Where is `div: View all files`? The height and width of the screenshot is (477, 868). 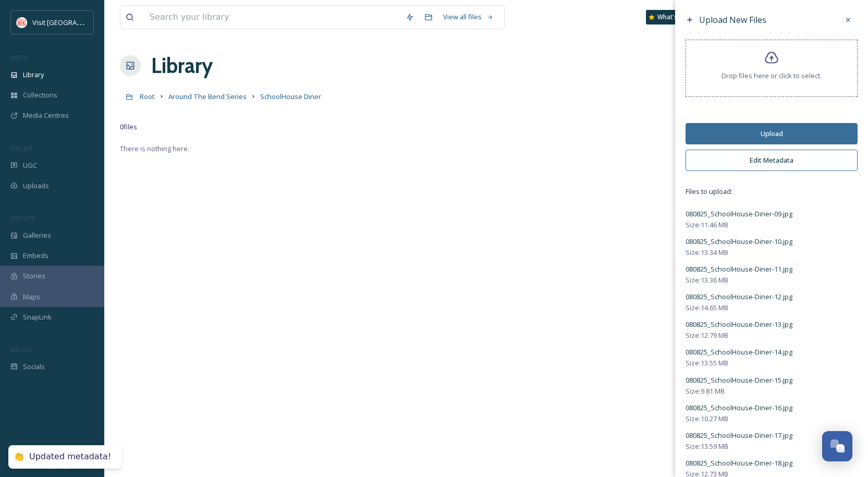 div: View all files is located at coordinates (468, 17).